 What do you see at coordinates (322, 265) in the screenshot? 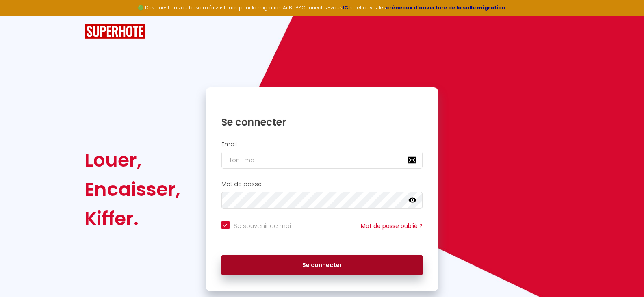
I see `button: Se connecter` at bounding box center [322, 265].